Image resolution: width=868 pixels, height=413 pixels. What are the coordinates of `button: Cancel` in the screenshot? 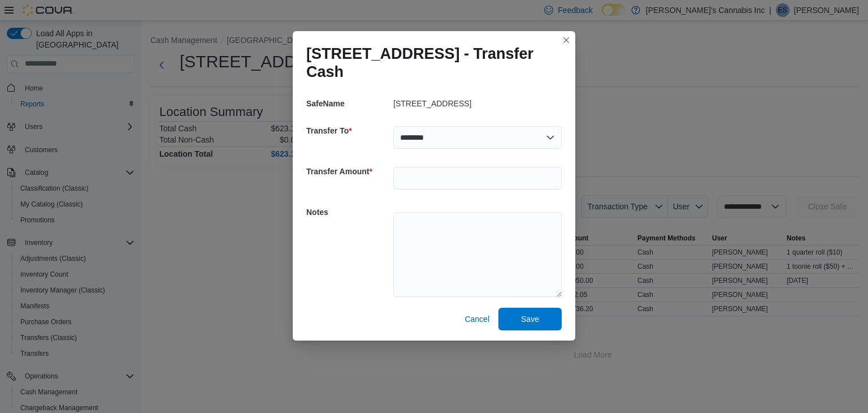 It's located at (477, 319).